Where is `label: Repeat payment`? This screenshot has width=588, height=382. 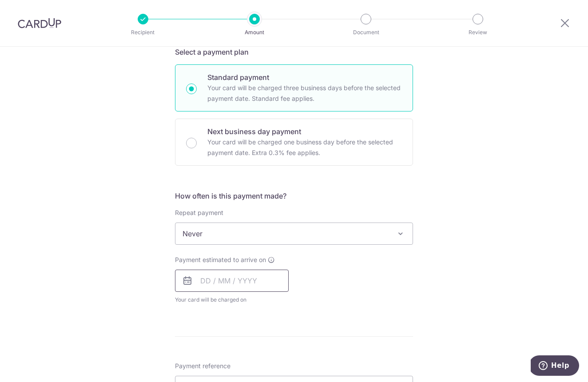
label: Repeat payment is located at coordinates (199, 213).